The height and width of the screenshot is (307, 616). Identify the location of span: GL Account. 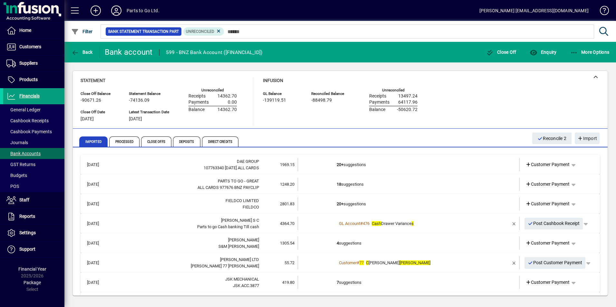
(350, 224).